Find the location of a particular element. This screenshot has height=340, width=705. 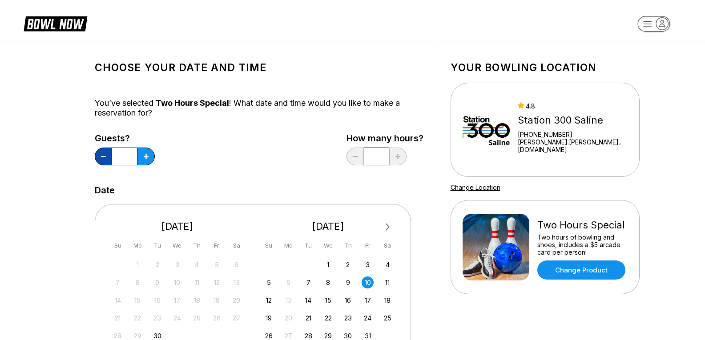

div: Two Hours Special is located at coordinates (582, 225).